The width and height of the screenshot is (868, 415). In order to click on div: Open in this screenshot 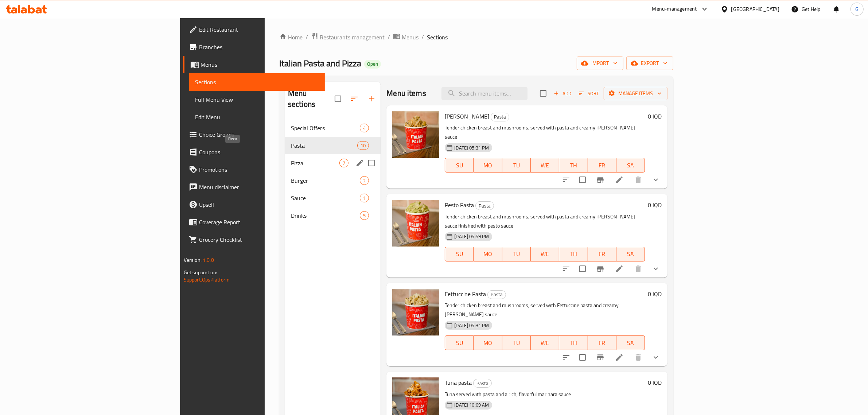, I will do `click(372, 64)`.